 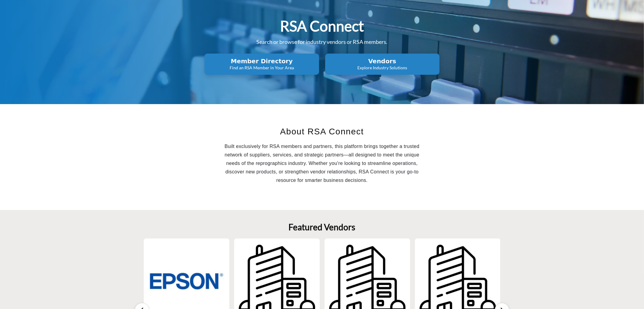 What do you see at coordinates (382, 65) in the screenshot?
I see `button: Vendors Explore Industry Solutions` at bounding box center [382, 65].